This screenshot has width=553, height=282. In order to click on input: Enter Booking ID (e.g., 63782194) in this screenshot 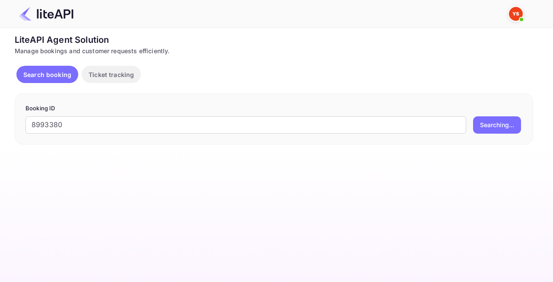, I will do `click(246, 125)`.